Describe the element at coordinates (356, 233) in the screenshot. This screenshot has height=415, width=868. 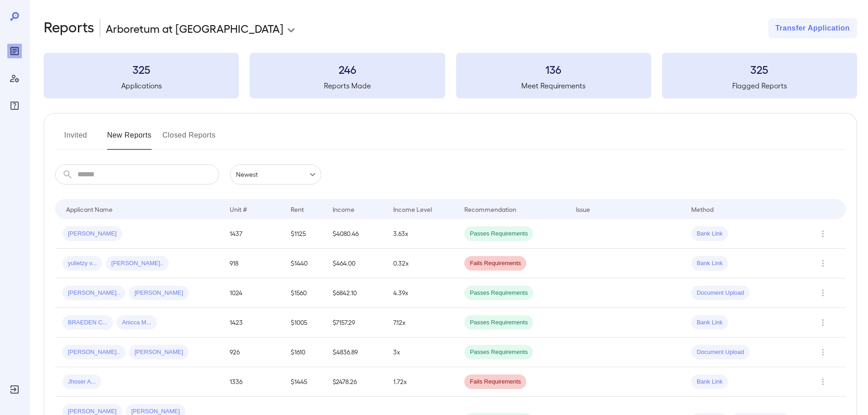
I see `td: $4080.46` at that location.